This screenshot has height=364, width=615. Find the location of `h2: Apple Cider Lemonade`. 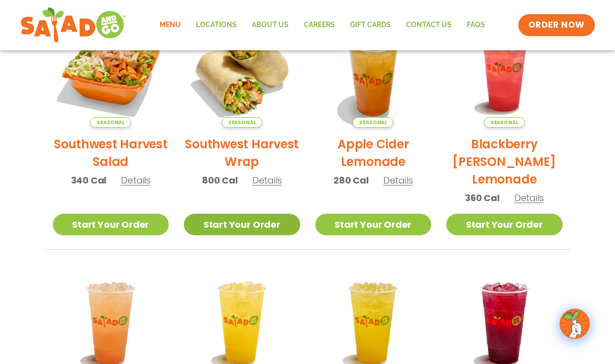

h2: Apple Cider Lemonade is located at coordinates (373, 153).